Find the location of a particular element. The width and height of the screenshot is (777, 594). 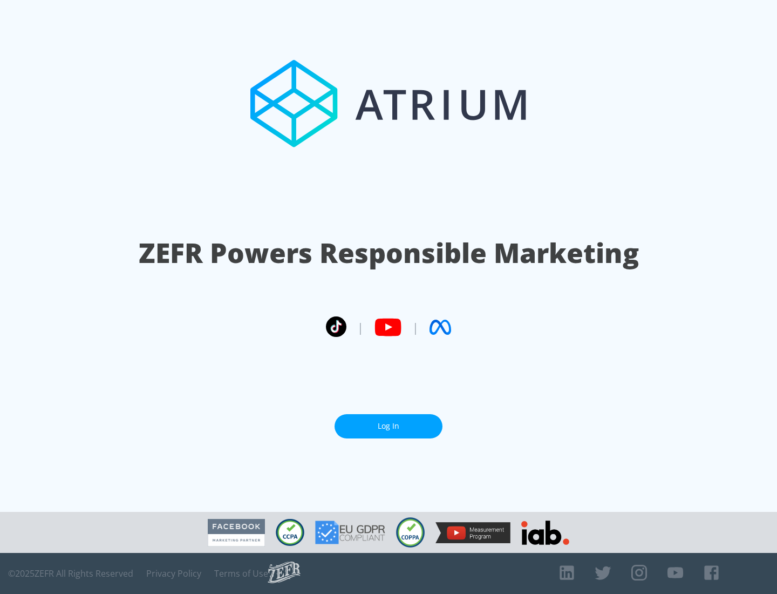

img: YouTube Measurement Program is located at coordinates (473, 532).